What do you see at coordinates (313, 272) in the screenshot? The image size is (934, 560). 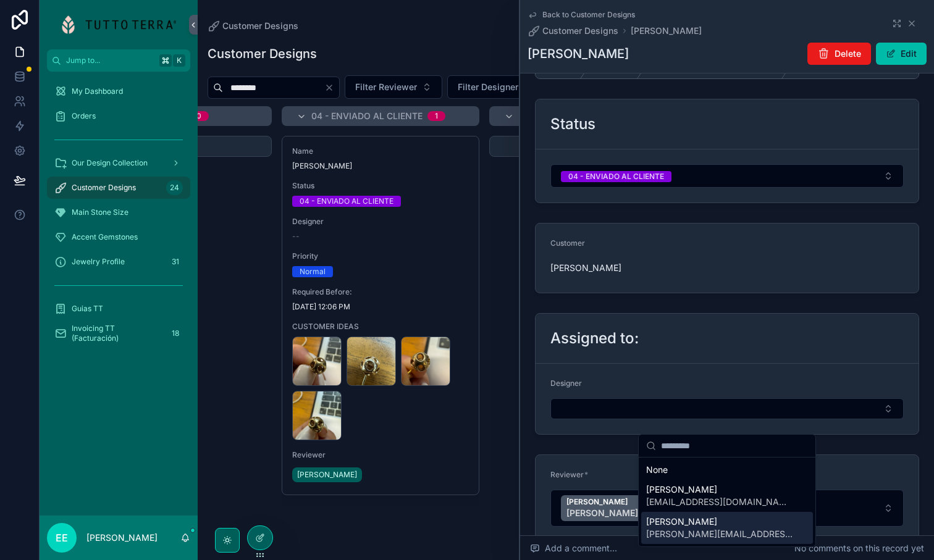 I see `div: Normal` at bounding box center [313, 272].